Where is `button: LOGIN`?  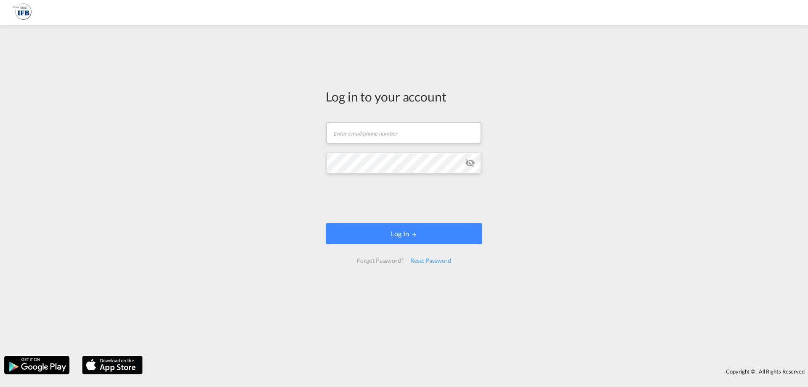 button: LOGIN is located at coordinates (404, 234).